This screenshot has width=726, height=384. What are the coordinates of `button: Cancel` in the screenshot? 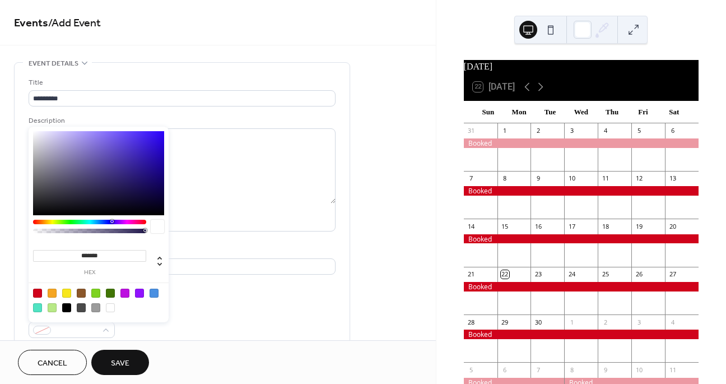 It's located at (52, 362).